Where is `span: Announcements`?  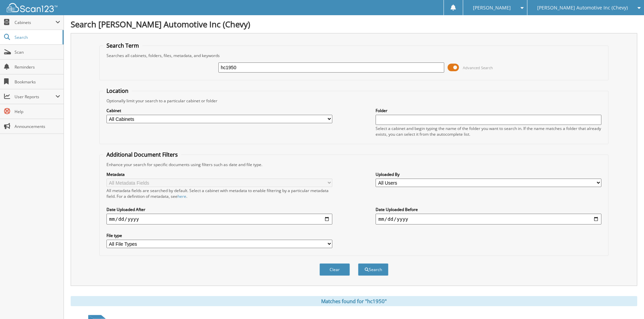
span: Announcements is located at coordinates (37, 126).